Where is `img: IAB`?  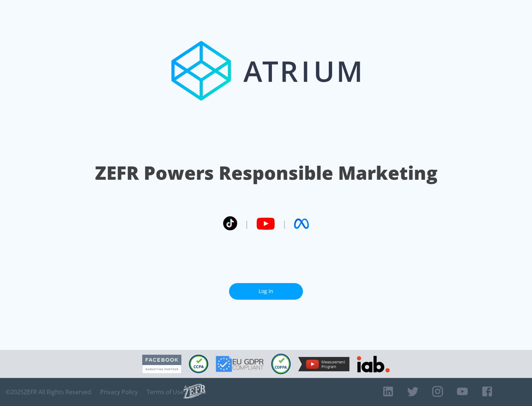
img: IAB is located at coordinates (373, 364).